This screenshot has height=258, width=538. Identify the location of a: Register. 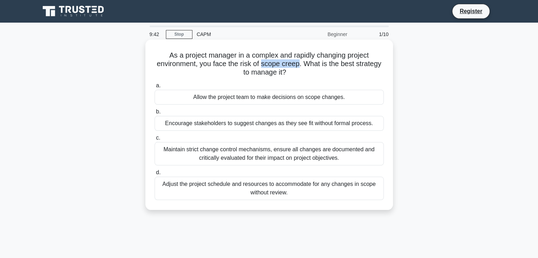
(471, 11).